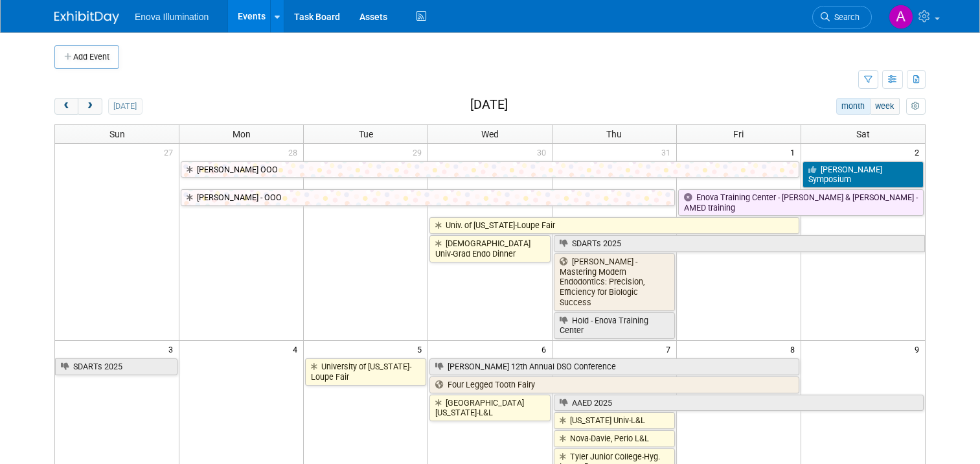 The height and width of the screenshot is (464, 980). Describe the element at coordinates (842, 17) in the screenshot. I see `a: Search` at that location.